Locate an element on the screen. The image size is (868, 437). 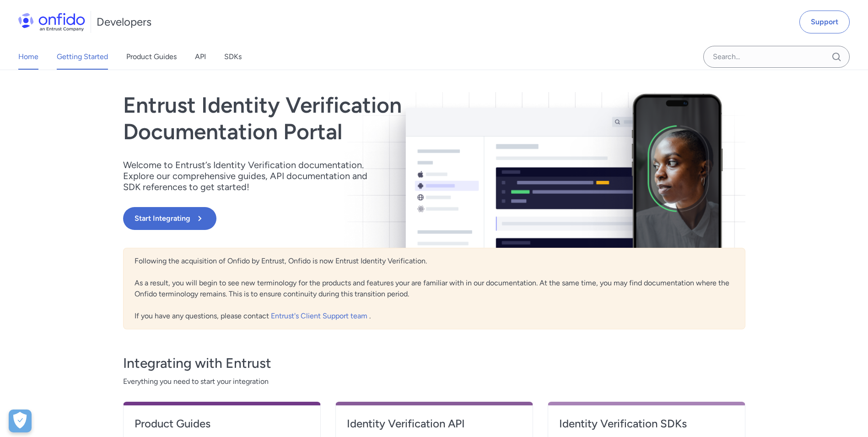
h4: Product Guides is located at coordinates (222, 424).